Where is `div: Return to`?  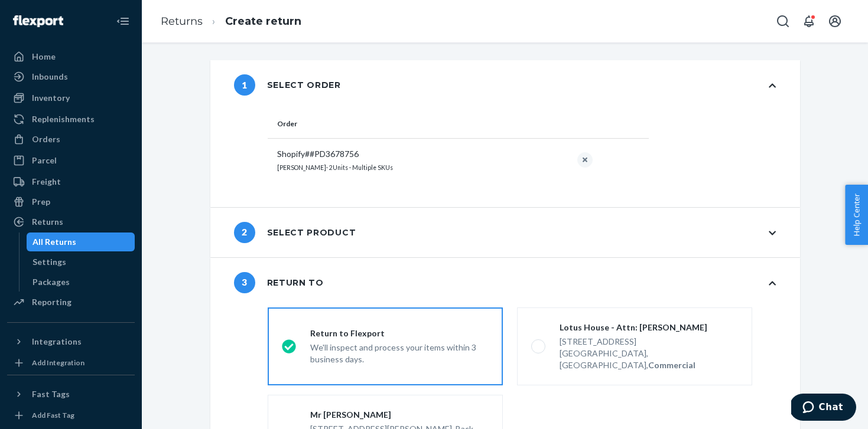
div: Return to is located at coordinates (279, 283).